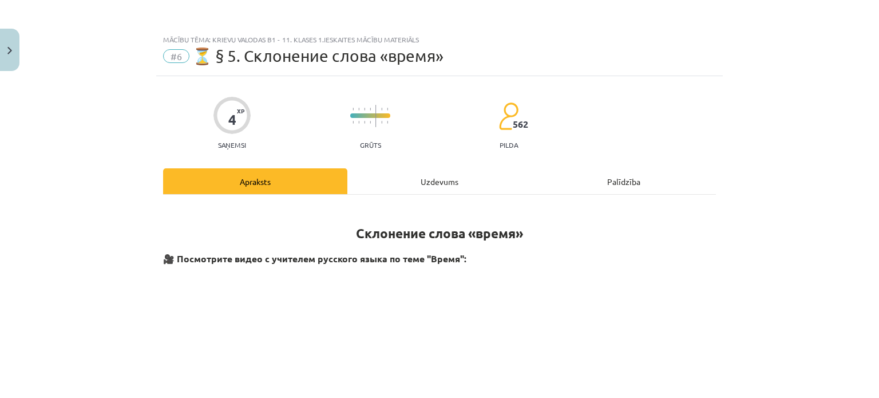 Image resolution: width=879 pixels, height=398 pixels. I want to click on div: Uzdevums, so click(439, 181).